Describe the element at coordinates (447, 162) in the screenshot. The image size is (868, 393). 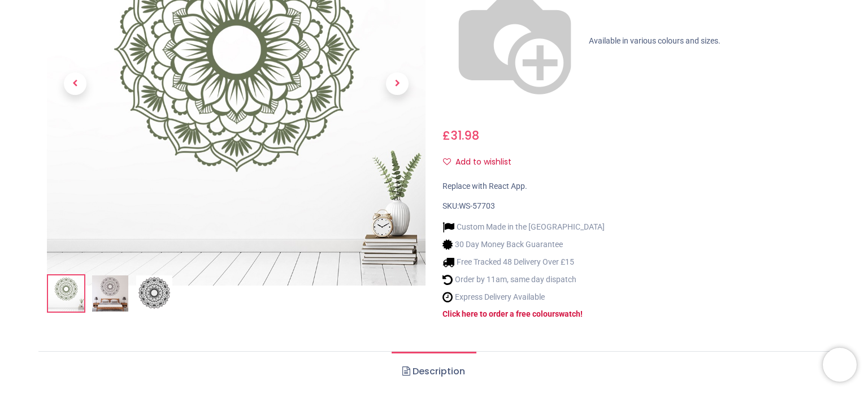
I see `i: Add to wishlist` at that location.